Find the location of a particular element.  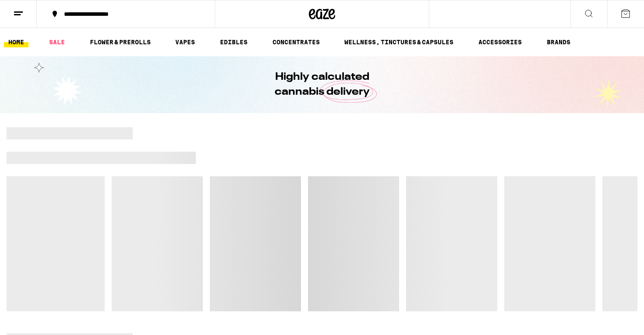

a: ACCESSORIES is located at coordinates (500, 42).